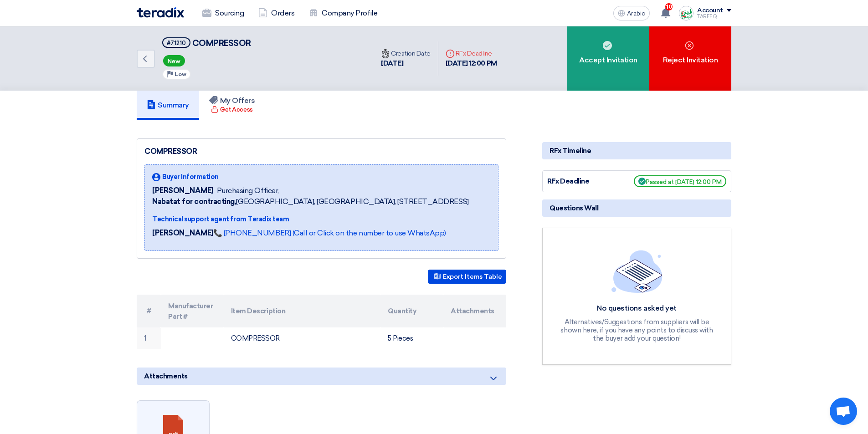 The width and height of the screenshot is (868, 434). Describe the element at coordinates (220, 219) in the screenshot. I see `font: Technical support agent from Teradix team` at that location.